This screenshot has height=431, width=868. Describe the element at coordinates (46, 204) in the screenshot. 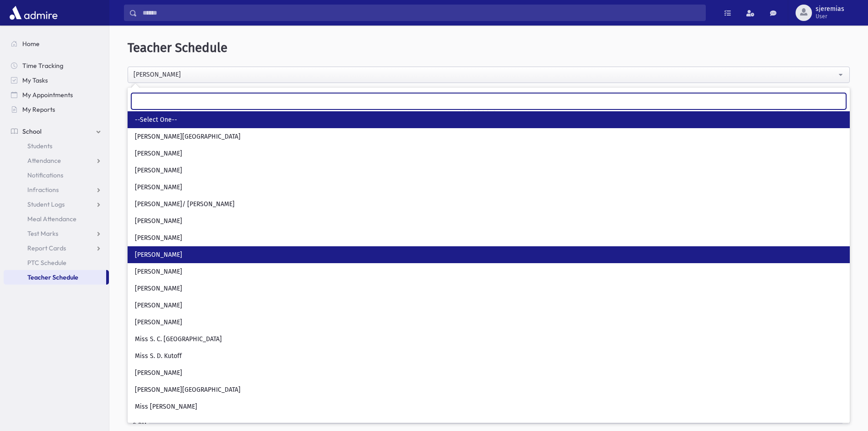

I see `span: Student Logs` at that location.